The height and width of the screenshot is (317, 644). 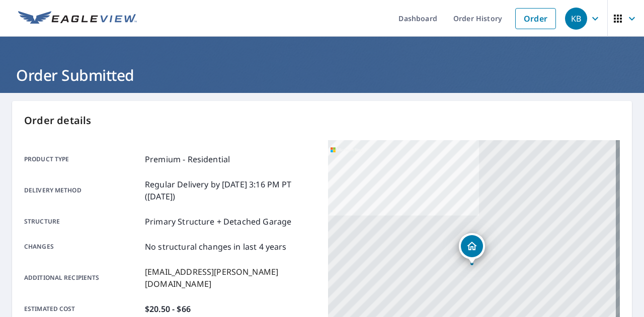 What do you see at coordinates (576, 18) in the screenshot?
I see `div: KB` at bounding box center [576, 18].